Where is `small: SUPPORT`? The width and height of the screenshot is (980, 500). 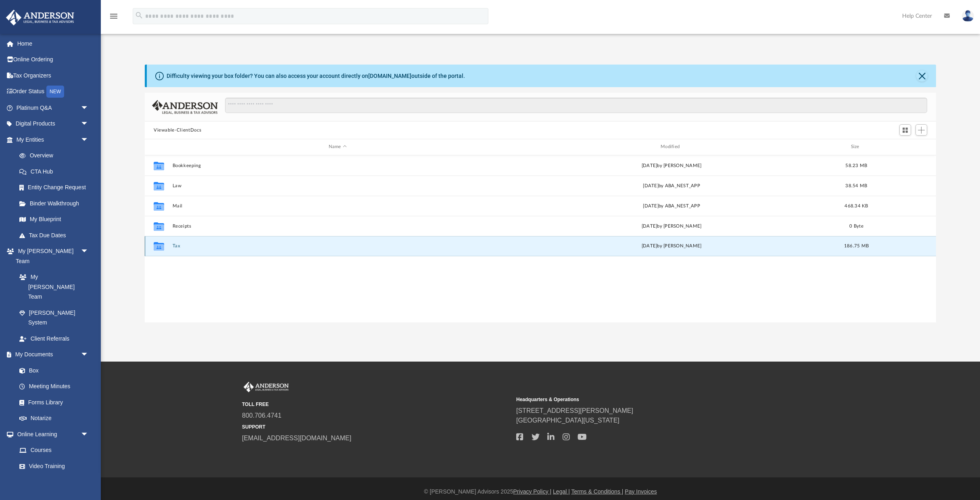
small: SUPPORT is located at coordinates (376, 427).